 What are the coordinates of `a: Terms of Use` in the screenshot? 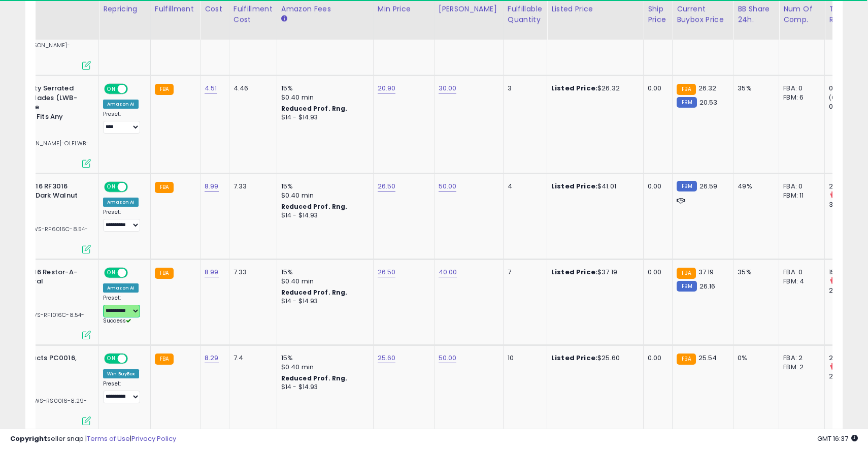 It's located at (108, 438).